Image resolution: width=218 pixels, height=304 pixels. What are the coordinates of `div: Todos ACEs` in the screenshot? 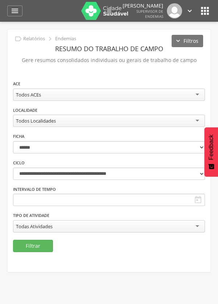 It's located at (28, 95).